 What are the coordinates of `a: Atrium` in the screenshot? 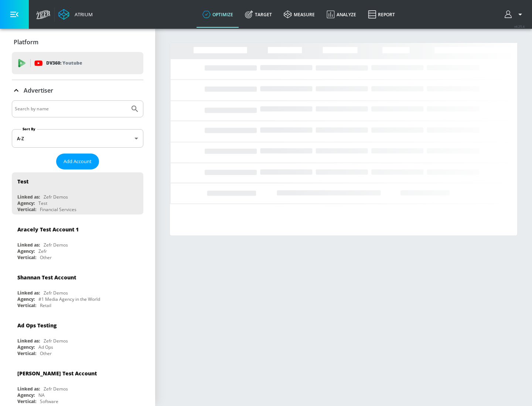 It's located at (76, 14).